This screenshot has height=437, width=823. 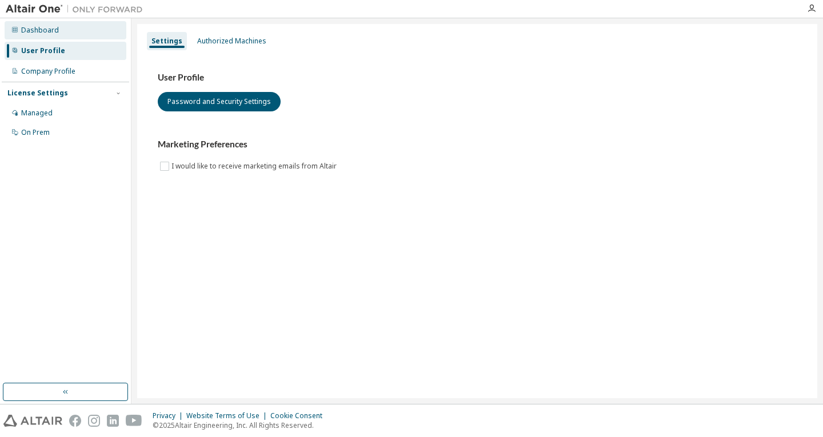 What do you see at coordinates (219, 102) in the screenshot?
I see `button: Password and Security Settings` at bounding box center [219, 102].